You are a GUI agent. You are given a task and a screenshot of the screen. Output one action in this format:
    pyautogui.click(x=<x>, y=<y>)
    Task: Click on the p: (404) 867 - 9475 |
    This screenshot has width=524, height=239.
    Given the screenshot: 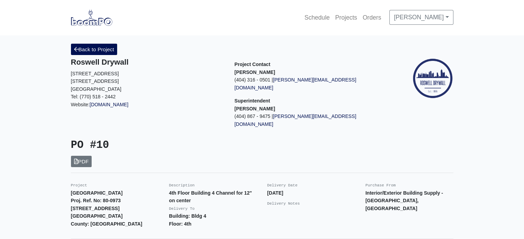 What is the action you would take?
    pyautogui.click(x=311, y=120)
    